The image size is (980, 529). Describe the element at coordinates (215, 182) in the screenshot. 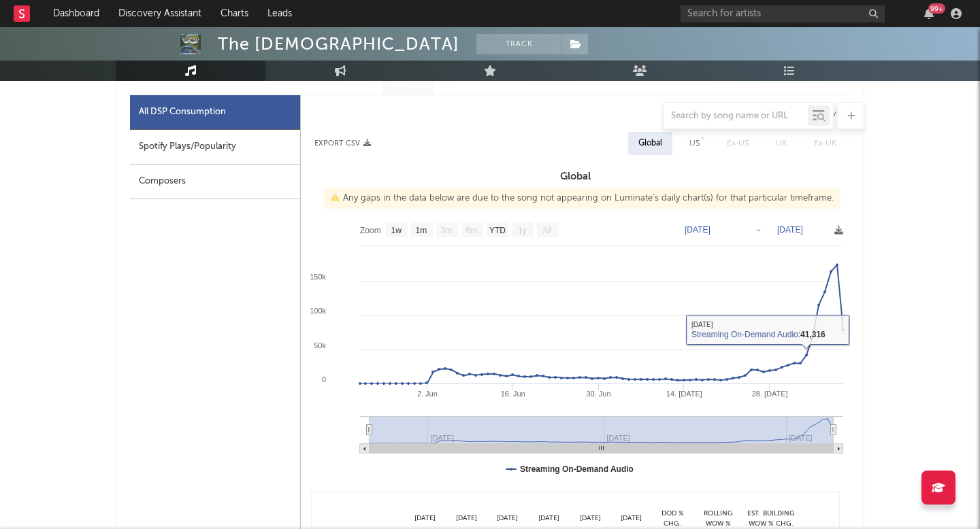

I see `div: Composers` at that location.